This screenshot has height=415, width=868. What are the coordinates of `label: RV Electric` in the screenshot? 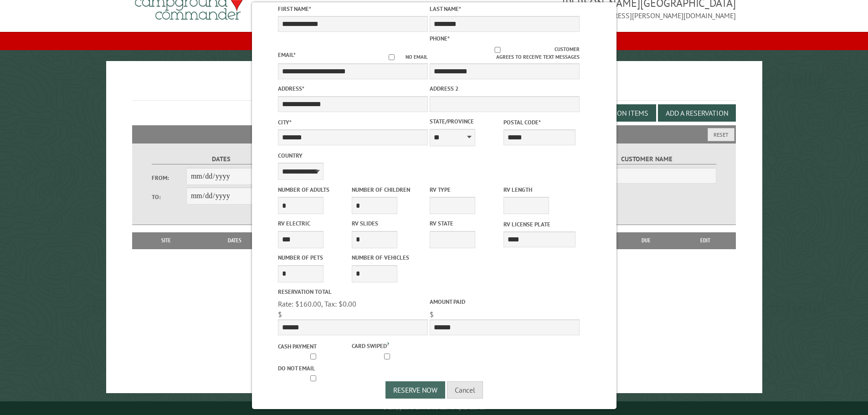 It's located at (314, 223).